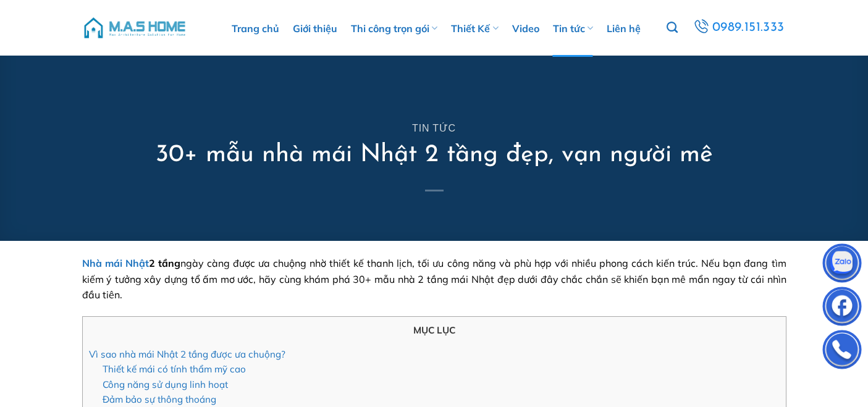  I want to click on img: M.A.S HOME – Tổng Thầu Thiết Kế Và Xây Nhà Trọn Gói, so click(134, 28).